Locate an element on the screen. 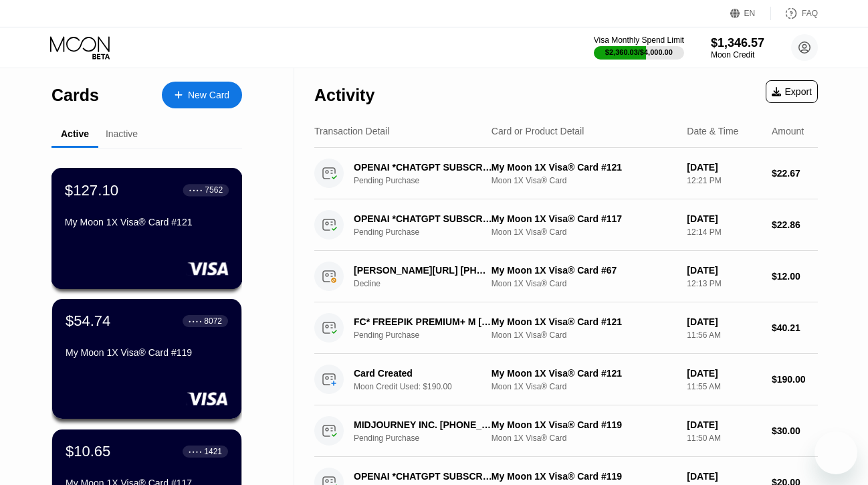  div: 1421 is located at coordinates (213, 452).